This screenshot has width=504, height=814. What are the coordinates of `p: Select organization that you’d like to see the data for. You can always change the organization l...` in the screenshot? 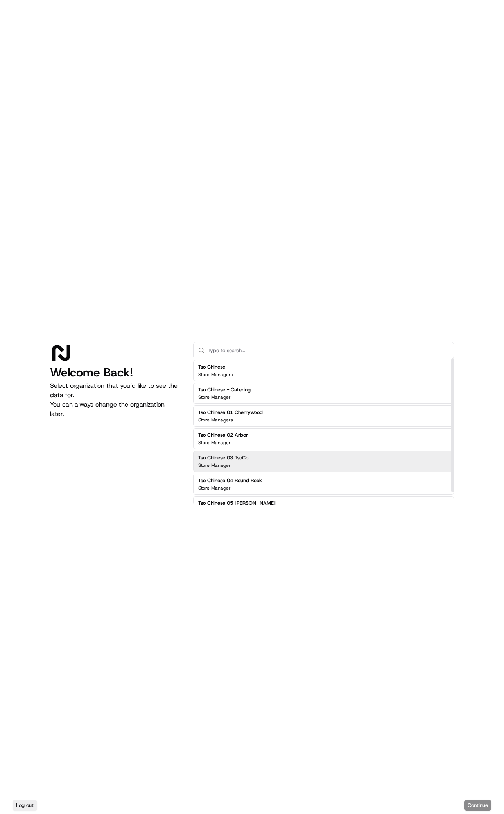 It's located at (115, 400).